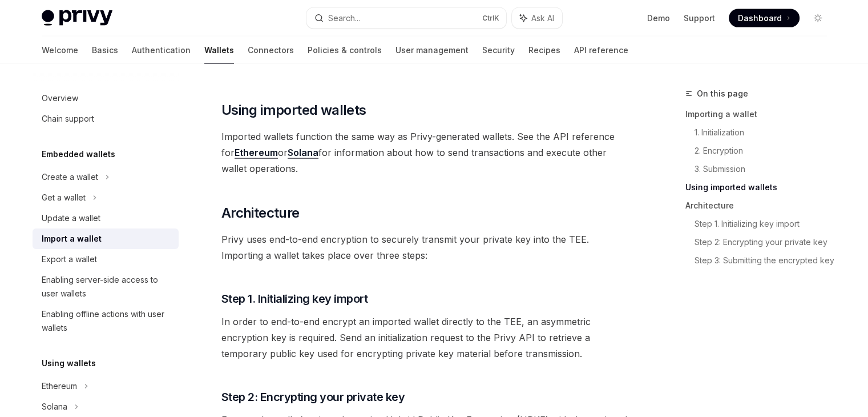 The height and width of the screenshot is (417, 868). What do you see at coordinates (60, 50) in the screenshot?
I see `a: Welcome` at bounding box center [60, 50].